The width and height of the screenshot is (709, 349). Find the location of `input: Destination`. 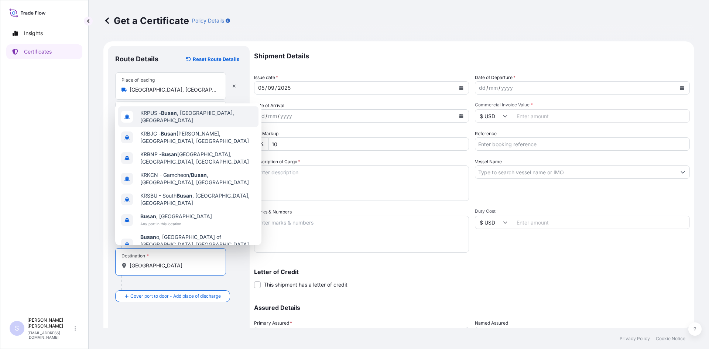

input: Destination is located at coordinates (173, 266).